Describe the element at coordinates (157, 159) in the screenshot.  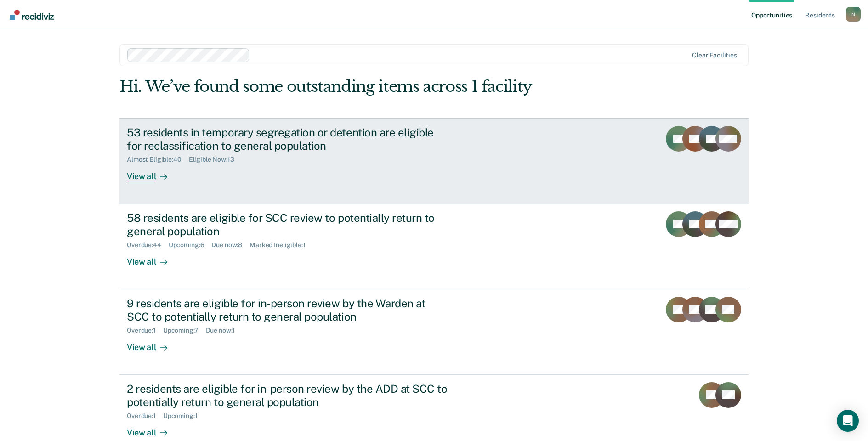
I see `div: Almost Eligible : 40` at that location.